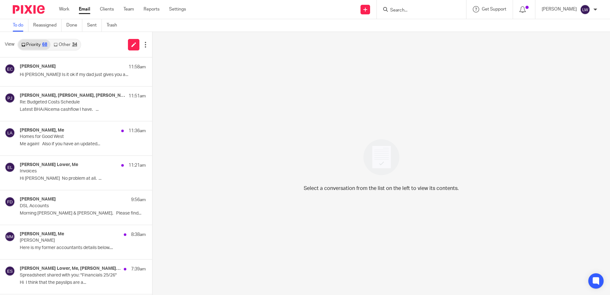  What do you see at coordinates (70, 275) in the screenshot?
I see `p: Spreadsheet shared with you: "Financials 25/26"` at bounding box center [70, 275].